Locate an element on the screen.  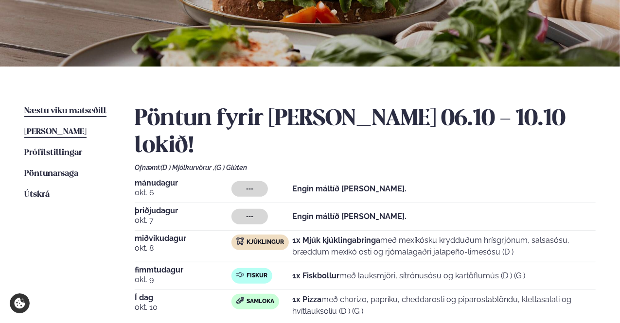
span: Prófílstillingar is located at coordinates (53, 153).